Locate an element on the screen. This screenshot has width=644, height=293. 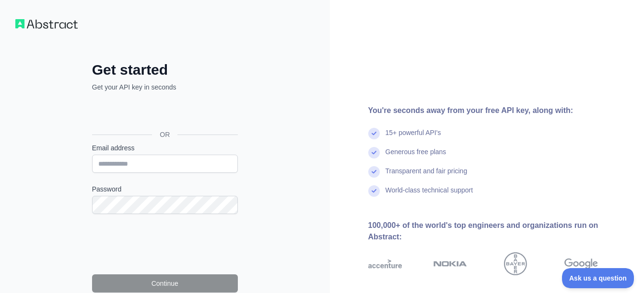
img: bayer is located at coordinates (516, 264).